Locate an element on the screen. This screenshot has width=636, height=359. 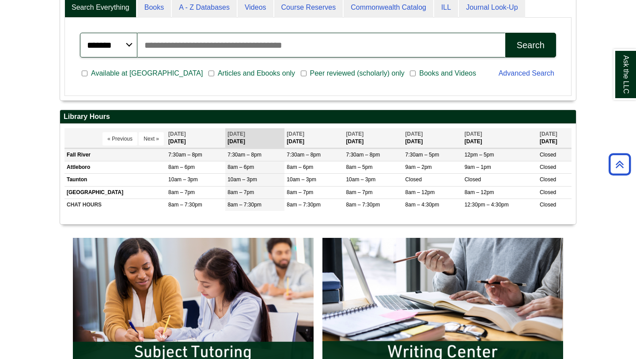
span: 8am – 5pm is located at coordinates (359, 167).